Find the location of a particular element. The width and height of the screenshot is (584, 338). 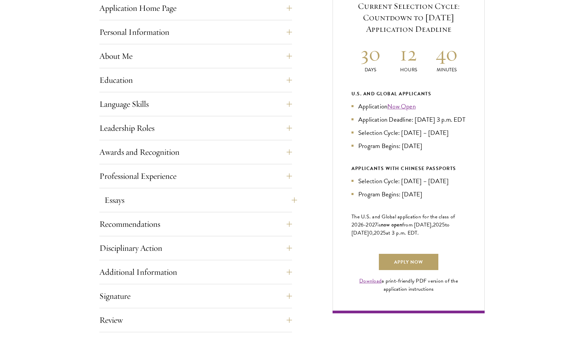

button: Essays is located at coordinates (201, 200).